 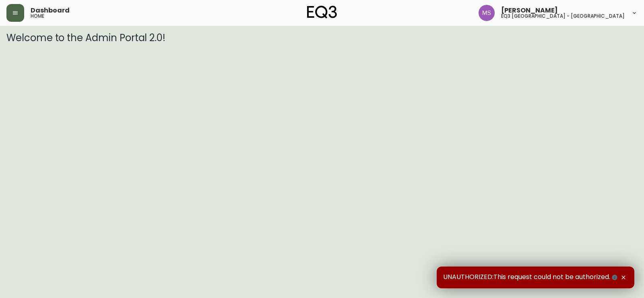 I want to click on h3: Welcome to the Admin Portal 2.0!, so click(x=322, y=38).